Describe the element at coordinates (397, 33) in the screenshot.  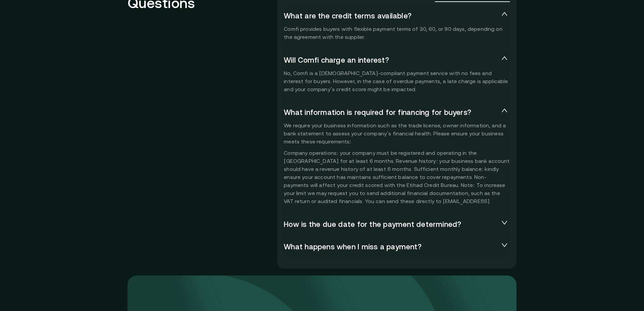
I see `p: Comfi provides buyers with flexible payment terms of 30, 60, or 90 days, depending on the agreeme...` at that location.